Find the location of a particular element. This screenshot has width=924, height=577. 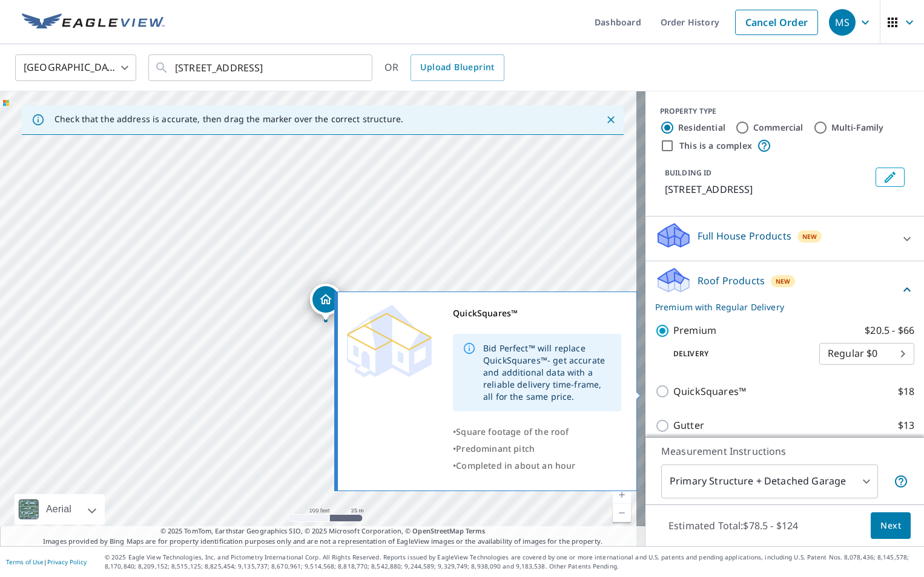

p: Check that the address is accurate, then drag the marker over the correct structure. is located at coordinates (229, 119).